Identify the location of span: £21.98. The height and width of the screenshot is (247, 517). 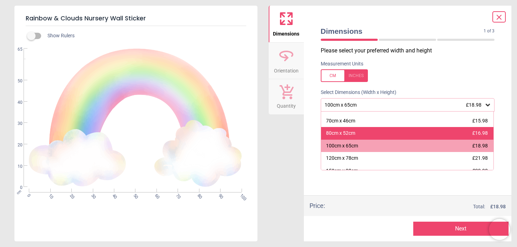
(480, 158).